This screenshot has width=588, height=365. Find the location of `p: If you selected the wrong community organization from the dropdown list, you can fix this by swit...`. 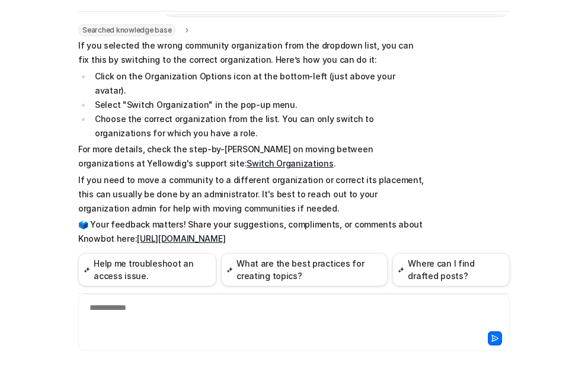

p: If you selected the wrong community organization from the dropdown list, you can fix this by swit... is located at coordinates (251, 53).